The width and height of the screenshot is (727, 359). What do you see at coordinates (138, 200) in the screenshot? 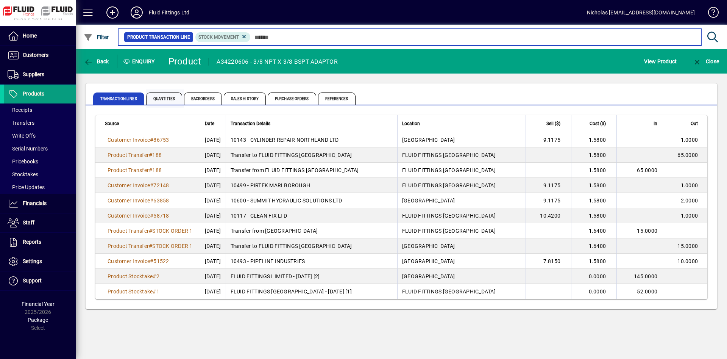
I see `a: Customer Invoice#63858` at bounding box center [138, 200].